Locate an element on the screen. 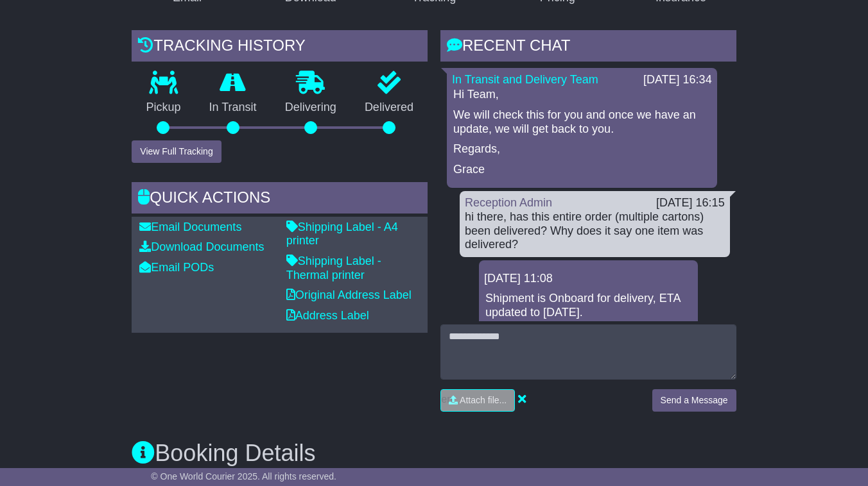 Image resolution: width=868 pixels, height=486 pixels. a: Shipping Label - Thermal printer is located at coordinates (334, 268).